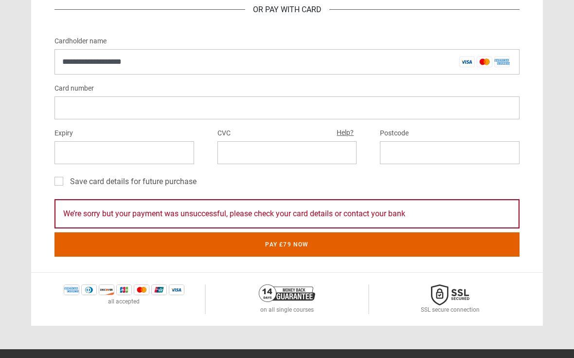 The width and height of the screenshot is (574, 358). Describe the element at coordinates (224, 134) in the screenshot. I see `label: CVC` at that location.